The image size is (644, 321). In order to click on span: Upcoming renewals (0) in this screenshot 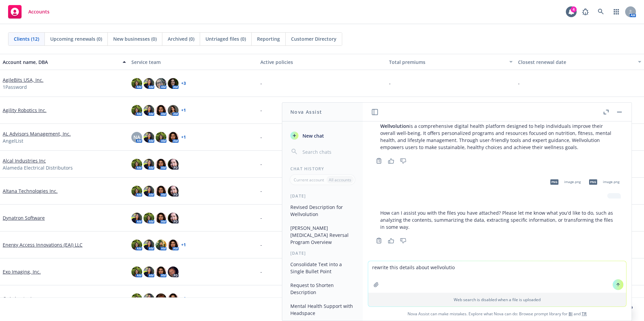, I will do `click(76, 39)`.